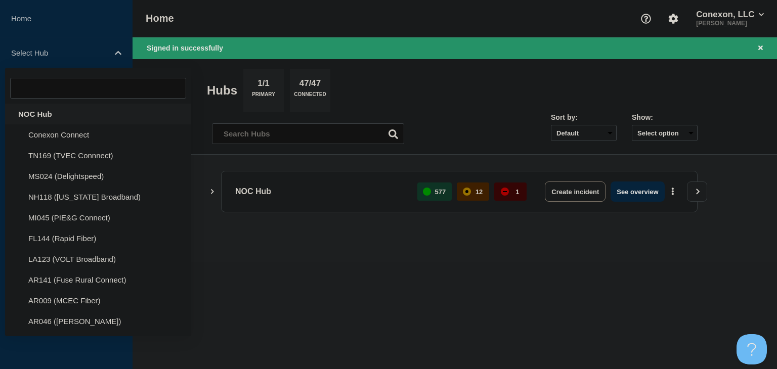 The image size is (777, 369). I want to click on li: AR141 (Fuse Rural Connect), so click(98, 280).